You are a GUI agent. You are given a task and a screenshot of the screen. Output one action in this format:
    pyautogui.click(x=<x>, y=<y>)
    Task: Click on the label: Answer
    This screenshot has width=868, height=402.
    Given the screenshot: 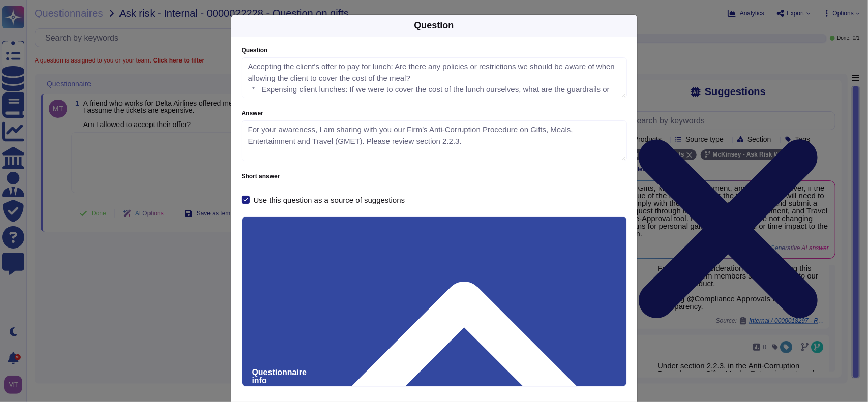 What is the action you would take?
    pyautogui.click(x=434, y=113)
    